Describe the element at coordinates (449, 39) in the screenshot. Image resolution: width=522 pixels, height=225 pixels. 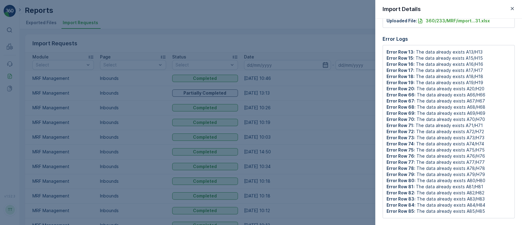
I see `p: Error Logs` at that location.